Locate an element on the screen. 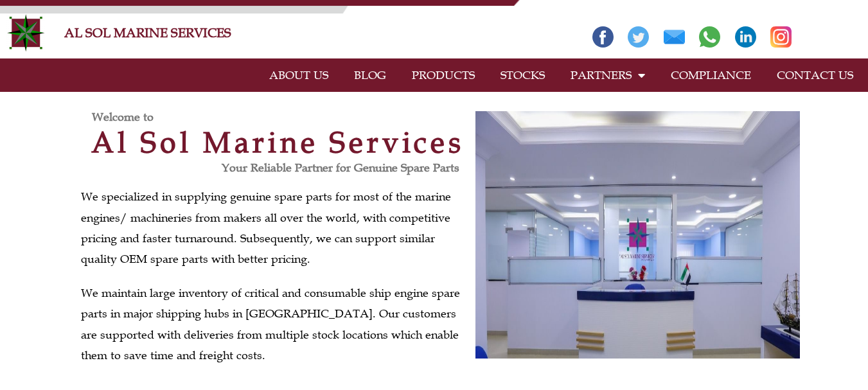 This screenshot has height=390, width=868. a: BLOG is located at coordinates (370, 75).